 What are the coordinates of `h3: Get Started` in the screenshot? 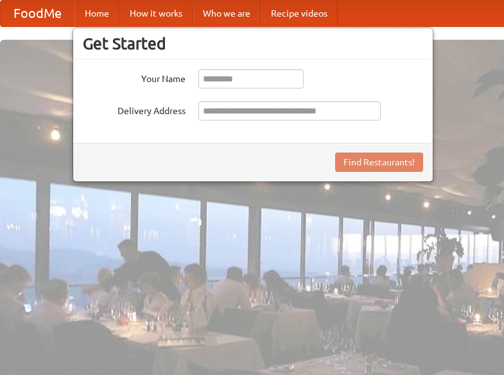 It's located at (253, 44).